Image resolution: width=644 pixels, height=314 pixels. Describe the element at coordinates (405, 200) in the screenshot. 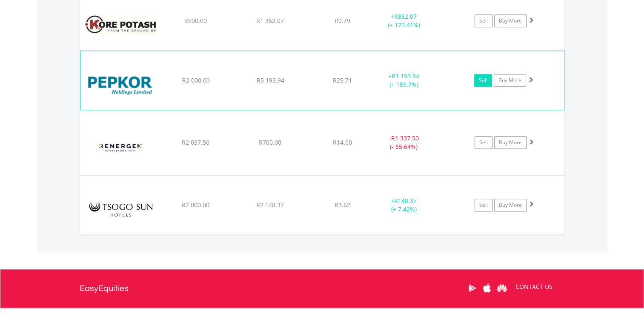

I see `span: R148.37` at that location.